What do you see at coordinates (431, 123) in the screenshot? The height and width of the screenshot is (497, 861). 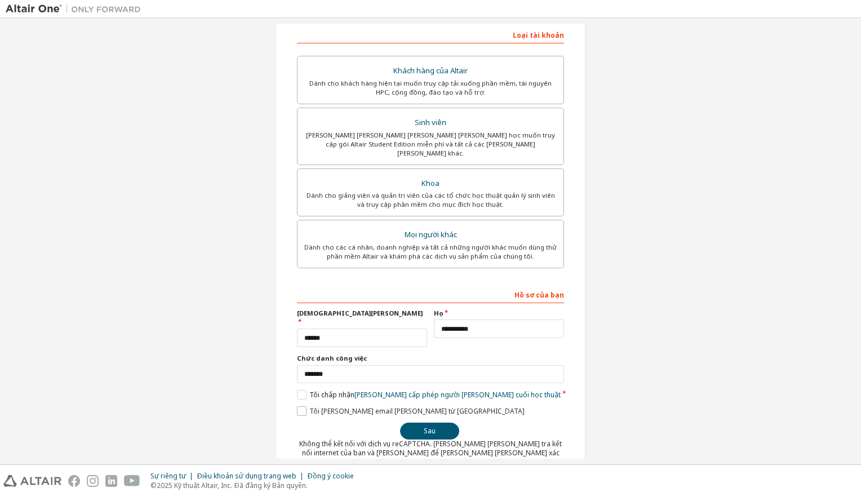 I see `div: Sinh viên` at bounding box center [431, 123].